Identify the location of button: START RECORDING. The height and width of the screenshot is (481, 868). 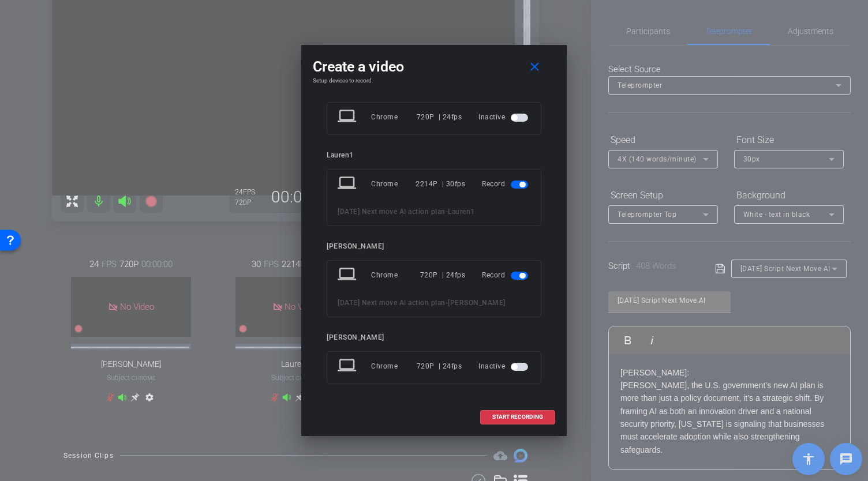
(518, 417).